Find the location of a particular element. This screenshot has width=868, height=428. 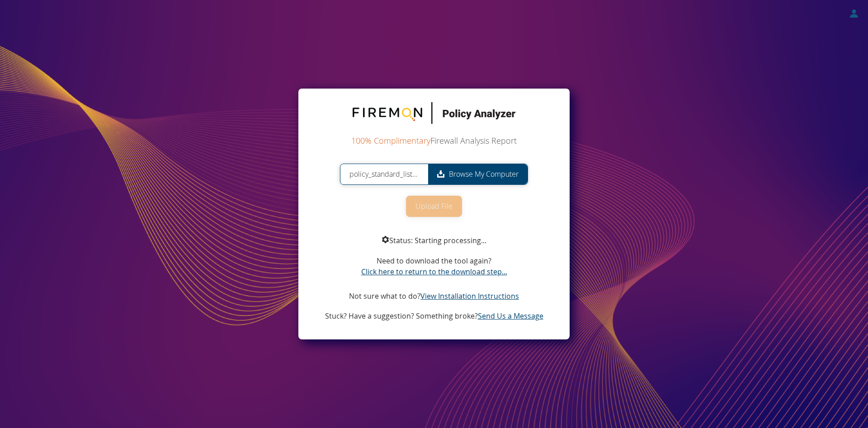

span: Browse My Computer is located at coordinates (478, 174).